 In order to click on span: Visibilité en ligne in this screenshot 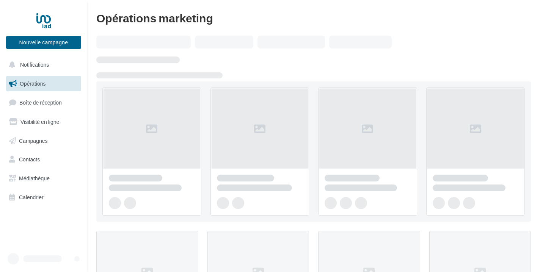, I will do `click(40, 122)`.